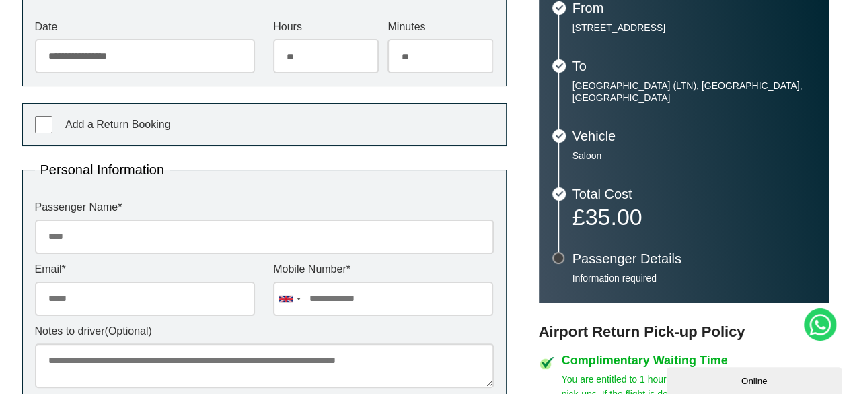 This screenshot has width=851, height=394. Describe the element at coordinates (145, 269) in the screenshot. I see `label: Email` at that location.